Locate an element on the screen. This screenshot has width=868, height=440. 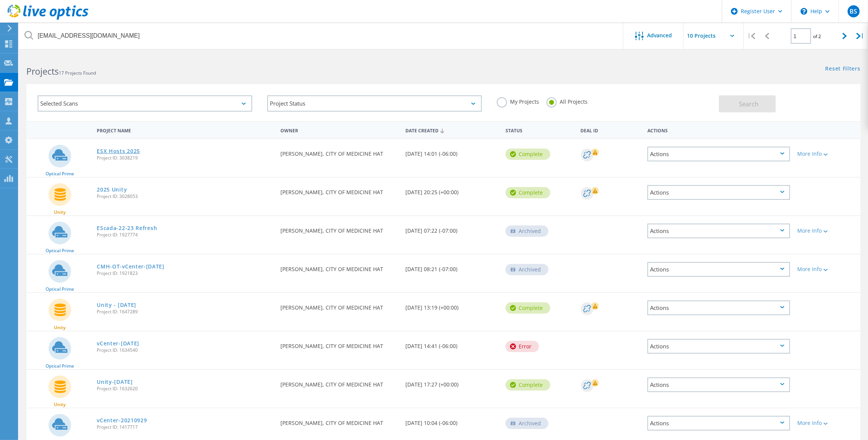
span: 17 Projects Found is located at coordinates (77, 73).